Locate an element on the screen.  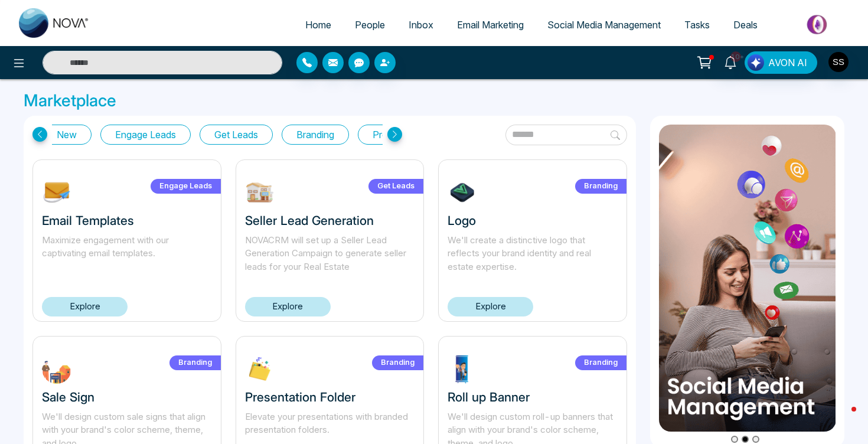
a: Social Media Management is located at coordinates (604, 25).